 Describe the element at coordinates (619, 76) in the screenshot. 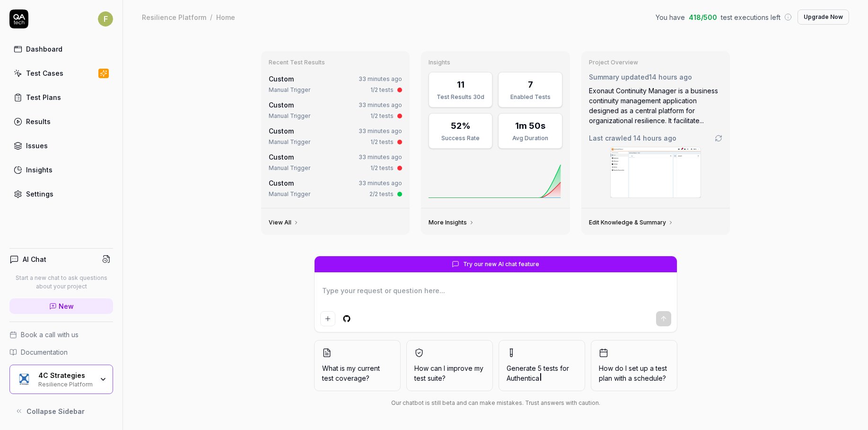

I see `span: Summary updated` at that location.